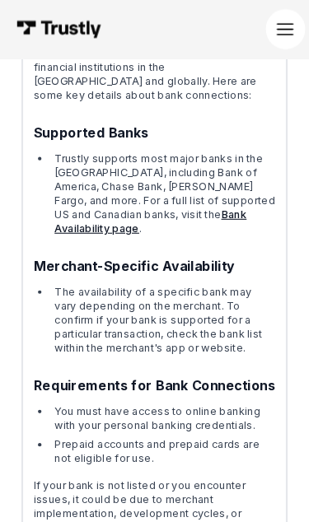 The image size is (309, 522). What do you see at coordinates (138, 349) in the screenshot?
I see `strong: Requirements for Bank Connections` at bounding box center [138, 349].